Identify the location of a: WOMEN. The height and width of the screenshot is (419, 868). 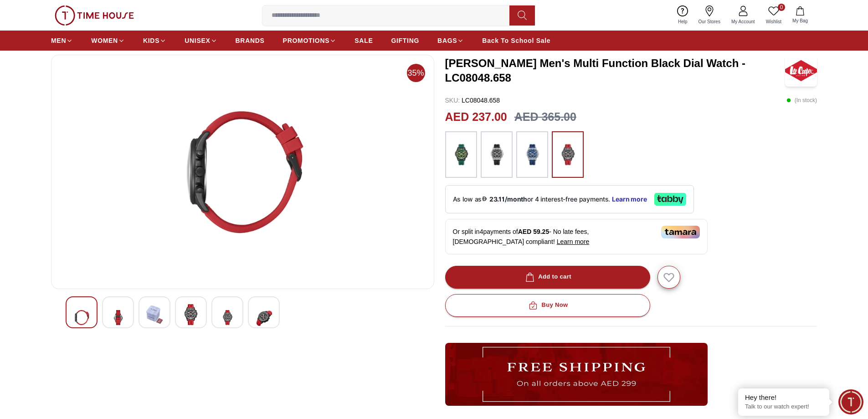
(108, 41).